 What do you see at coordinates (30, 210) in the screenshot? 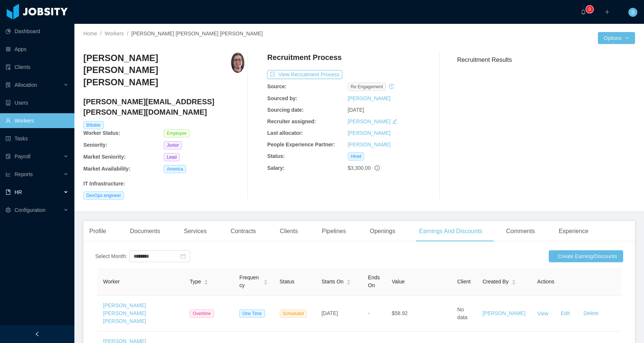
I see `span: Configuration` at bounding box center [30, 210].